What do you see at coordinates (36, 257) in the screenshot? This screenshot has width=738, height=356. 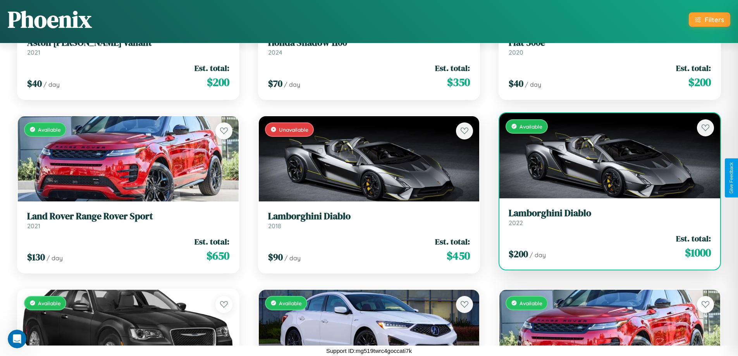 I see `span: $ 130` at bounding box center [36, 257].